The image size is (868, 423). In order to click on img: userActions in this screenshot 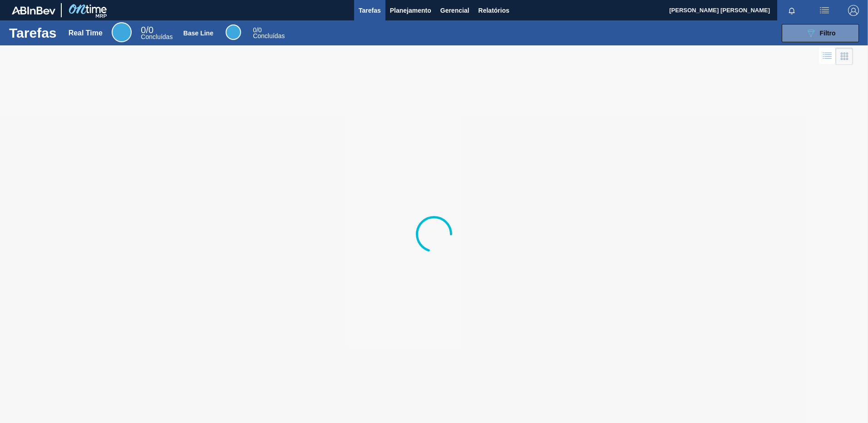, I will do `click(824, 11)`.